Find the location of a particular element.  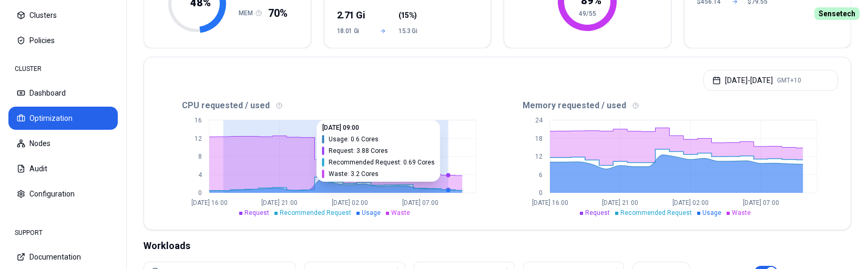

tspan: 24 is located at coordinates (539, 120).